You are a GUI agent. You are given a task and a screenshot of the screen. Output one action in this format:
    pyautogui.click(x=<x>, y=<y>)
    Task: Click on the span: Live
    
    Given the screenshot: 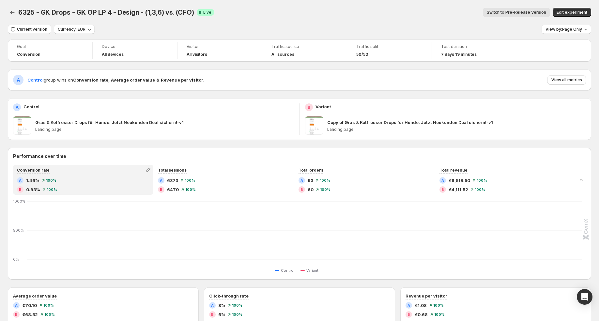 What is the action you would take?
    pyautogui.click(x=207, y=12)
    